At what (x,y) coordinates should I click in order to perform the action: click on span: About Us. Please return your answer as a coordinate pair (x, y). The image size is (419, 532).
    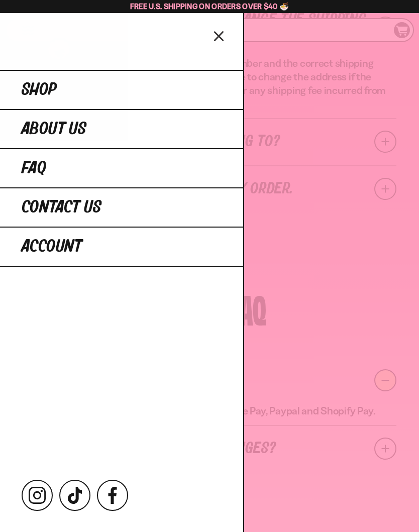
    Looking at the image, I should click on (53, 129).